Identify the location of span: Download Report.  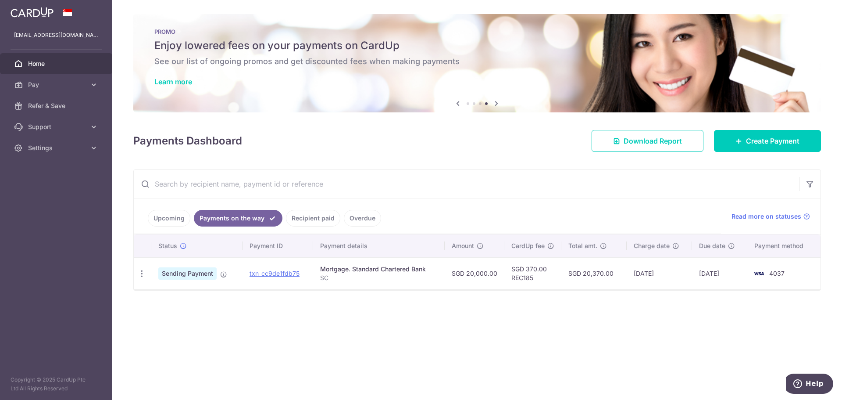
(653, 141).